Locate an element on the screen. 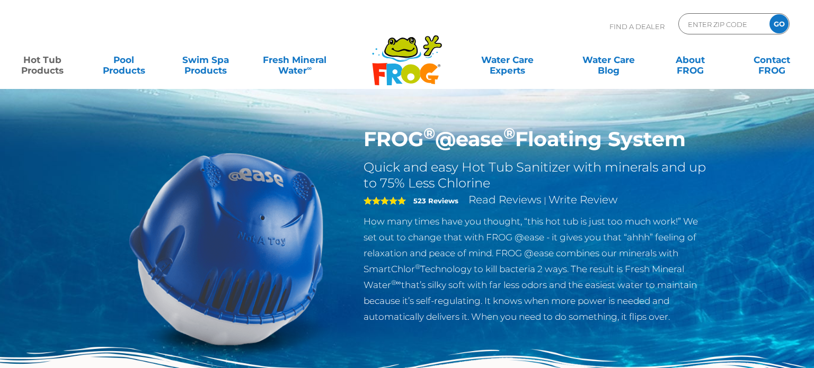 The width and height of the screenshot is (814, 368). span: 5 is located at coordinates (385, 201).